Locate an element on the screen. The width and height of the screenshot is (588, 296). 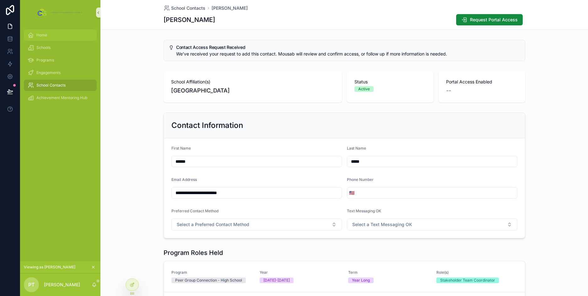
span: Select a Text Messaging OK is located at coordinates (382, 225).